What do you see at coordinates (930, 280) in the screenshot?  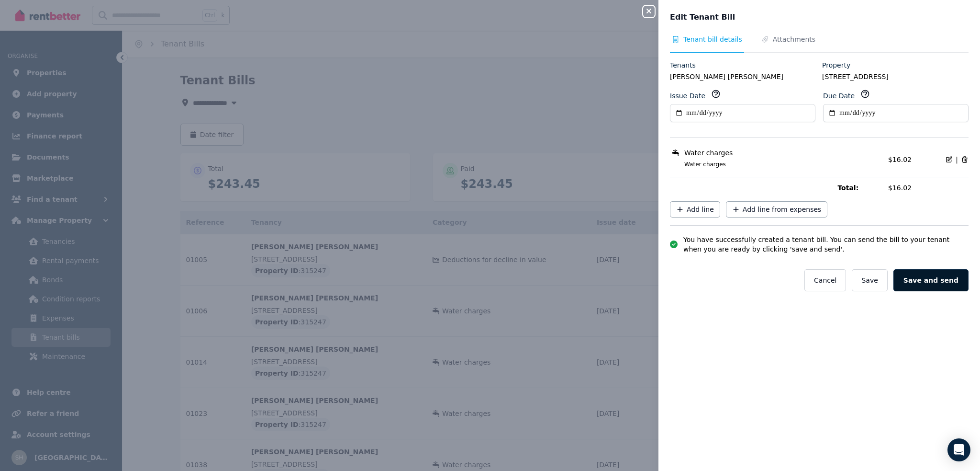 I see `button: Save and send` at bounding box center [930, 280].